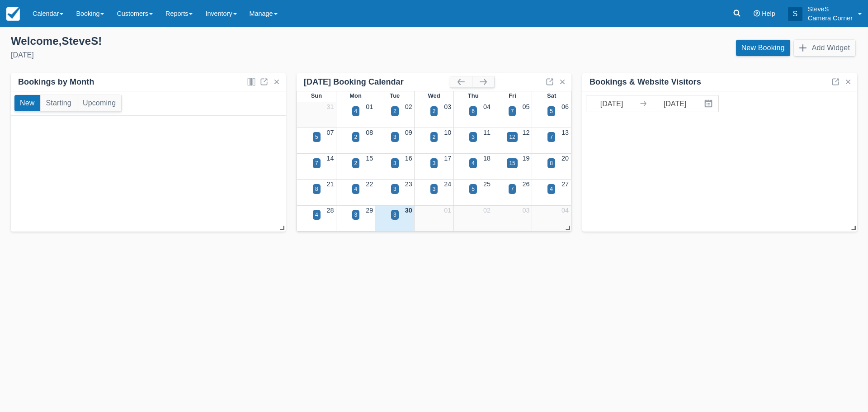 The width and height of the screenshot is (868, 412). I want to click on a: 06, so click(565, 107).